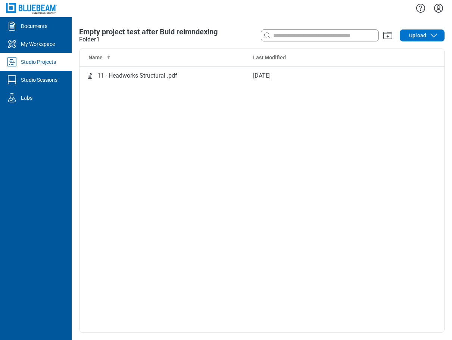 This screenshot has width=452, height=340. Describe the element at coordinates (34, 26) in the screenshot. I see `div: Documents` at that location.